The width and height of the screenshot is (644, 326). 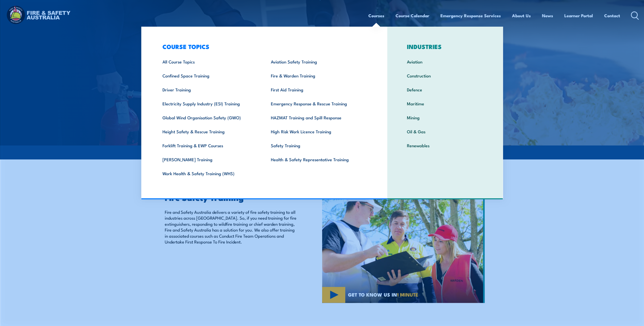 I want to click on a: Contact, so click(x=612, y=15).